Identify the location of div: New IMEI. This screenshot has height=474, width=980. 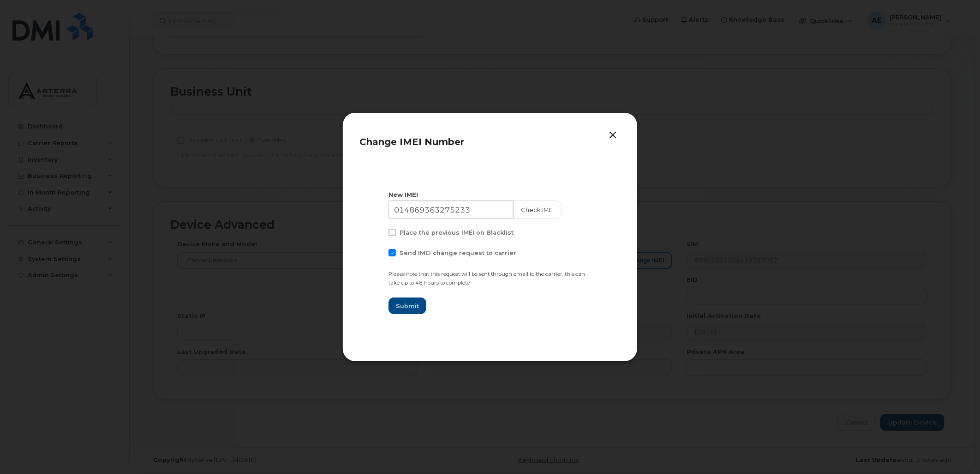
(490, 194).